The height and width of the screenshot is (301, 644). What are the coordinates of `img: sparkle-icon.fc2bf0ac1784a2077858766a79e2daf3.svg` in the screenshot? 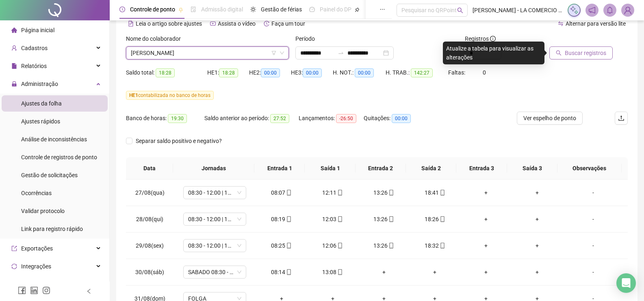 It's located at (574, 10).